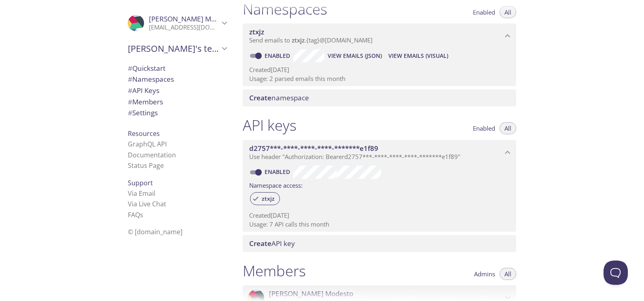 The height and width of the screenshot is (301, 644). What do you see at coordinates (275, 271) in the screenshot?
I see `h1: Members` at bounding box center [275, 271].